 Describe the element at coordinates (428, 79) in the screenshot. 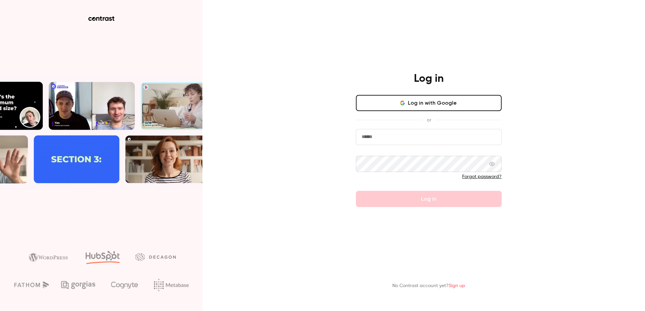

I see `h4: Log in` at that location.